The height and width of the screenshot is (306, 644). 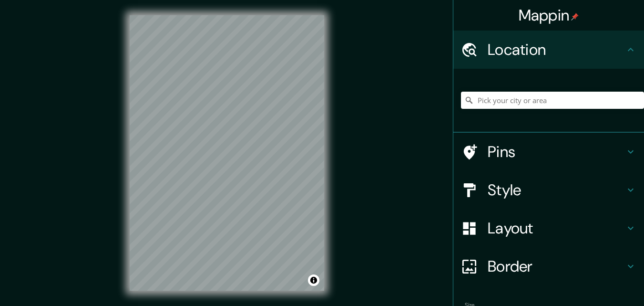 What do you see at coordinates (549, 50) in the screenshot?
I see `div: Location` at bounding box center [549, 50].